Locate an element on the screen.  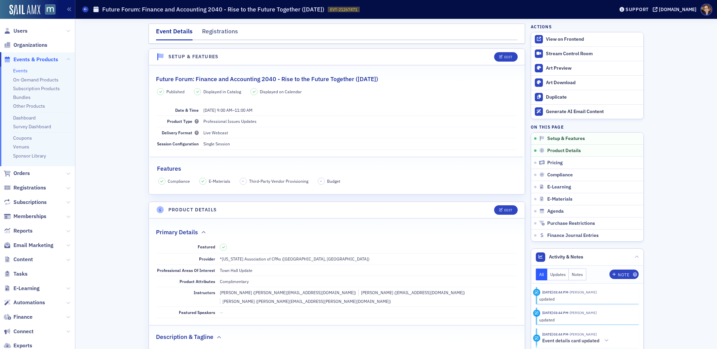
span: Users is located at coordinates (21, 31).